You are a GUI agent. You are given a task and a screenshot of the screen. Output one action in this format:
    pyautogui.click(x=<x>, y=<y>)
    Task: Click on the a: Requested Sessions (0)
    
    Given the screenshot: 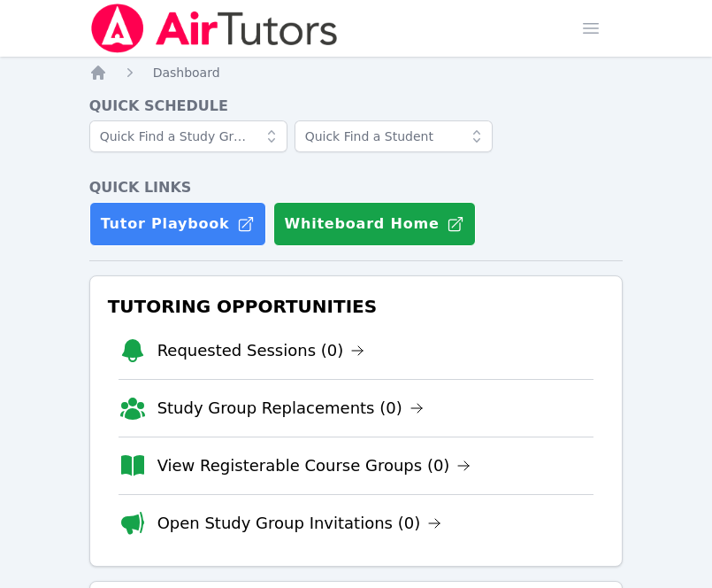 What is the action you would take?
    pyautogui.click(x=262, y=350)
    